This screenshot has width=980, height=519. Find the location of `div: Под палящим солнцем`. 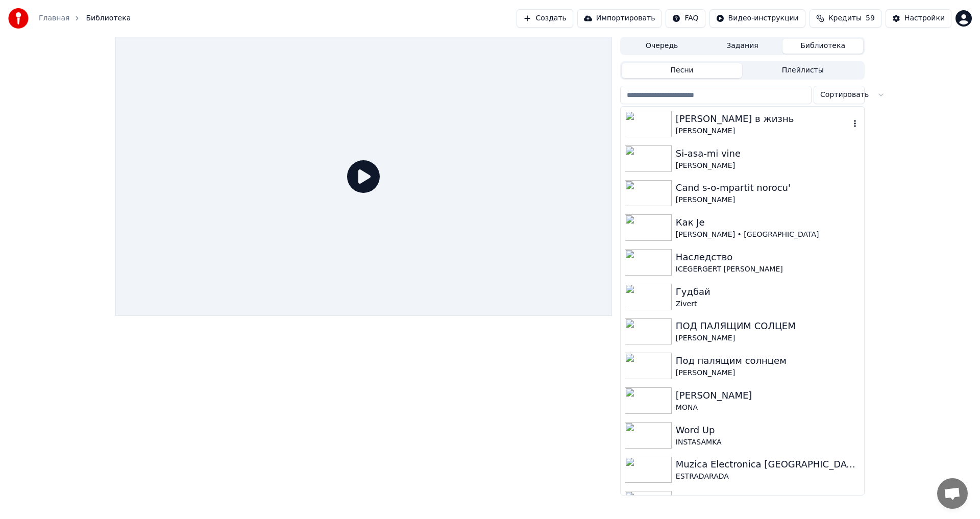

div: Под палящим солнцем is located at coordinates (767, 361).